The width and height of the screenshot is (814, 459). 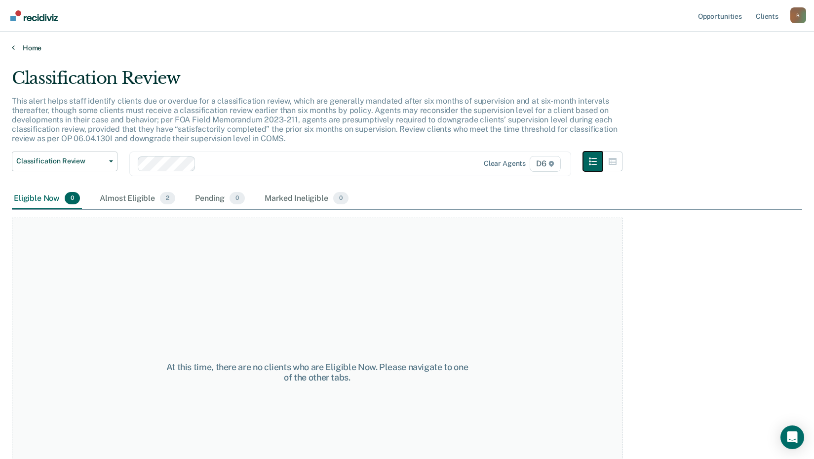 I want to click on div: Almost Eligible2, so click(x=137, y=199).